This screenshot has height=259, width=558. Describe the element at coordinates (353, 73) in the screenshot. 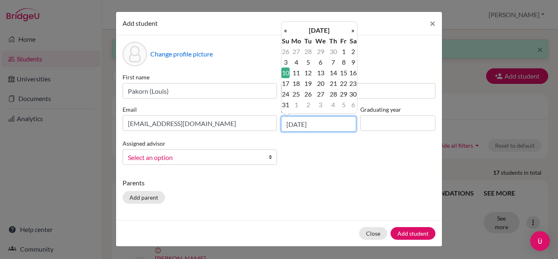

I see `td: 16` at that location.